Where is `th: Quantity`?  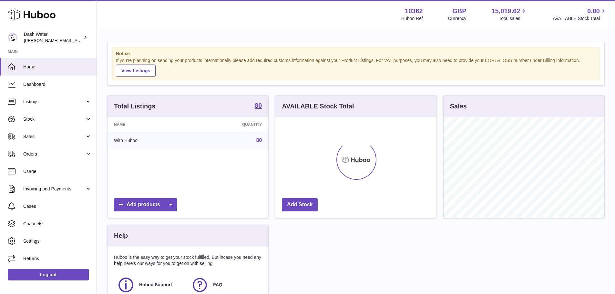
th: Quantity is located at coordinates (230, 125).